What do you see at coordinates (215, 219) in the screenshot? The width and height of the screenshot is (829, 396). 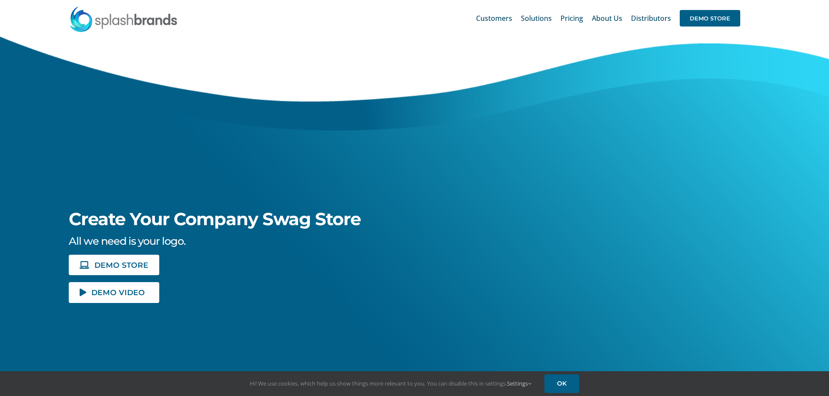 I see `span: Create Your Company Swag Store` at bounding box center [215, 219].